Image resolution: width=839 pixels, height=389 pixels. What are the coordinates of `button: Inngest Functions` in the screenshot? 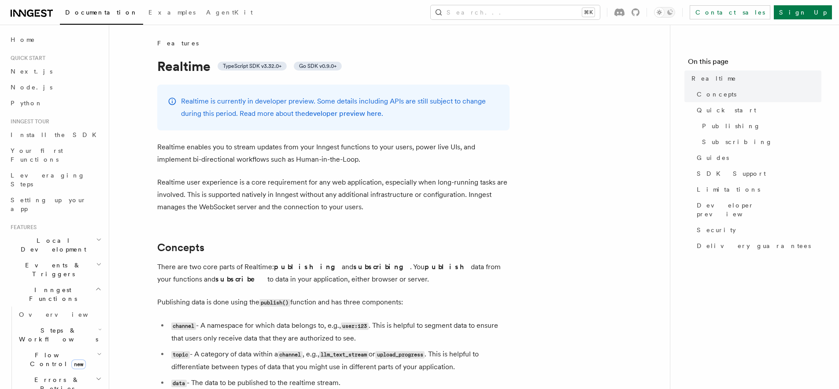 It's located at (55, 294).